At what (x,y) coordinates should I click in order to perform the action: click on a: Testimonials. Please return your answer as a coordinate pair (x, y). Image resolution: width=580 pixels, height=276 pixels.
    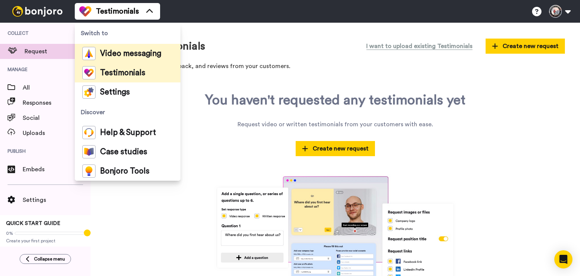
    Looking at the image, I should click on (128, 72).